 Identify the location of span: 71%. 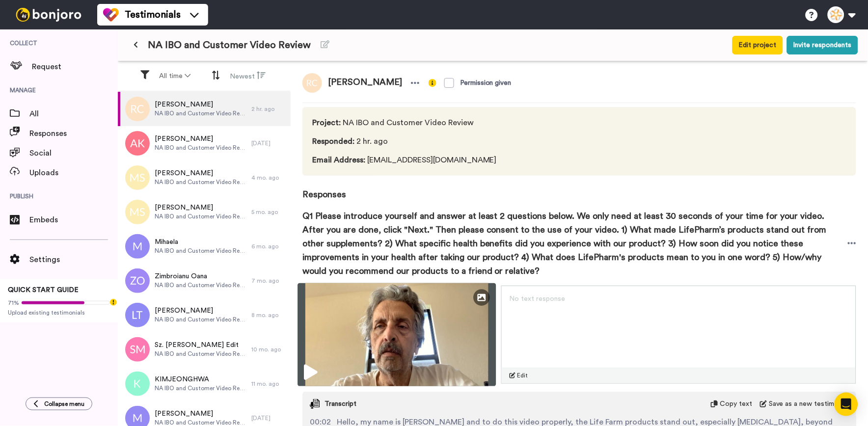
(13, 303).